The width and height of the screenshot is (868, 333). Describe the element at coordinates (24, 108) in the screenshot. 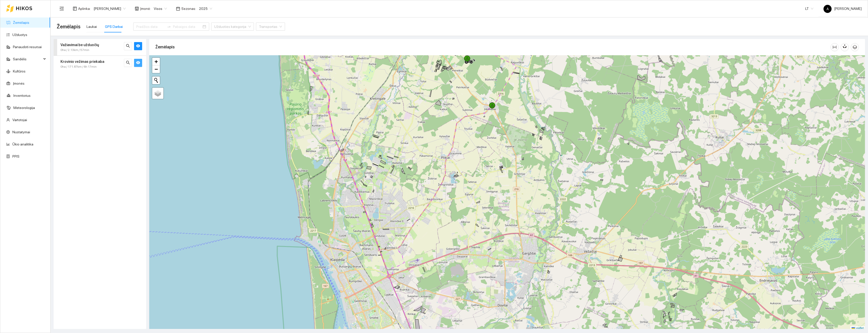

I see `a: Meteorologija` at that location.